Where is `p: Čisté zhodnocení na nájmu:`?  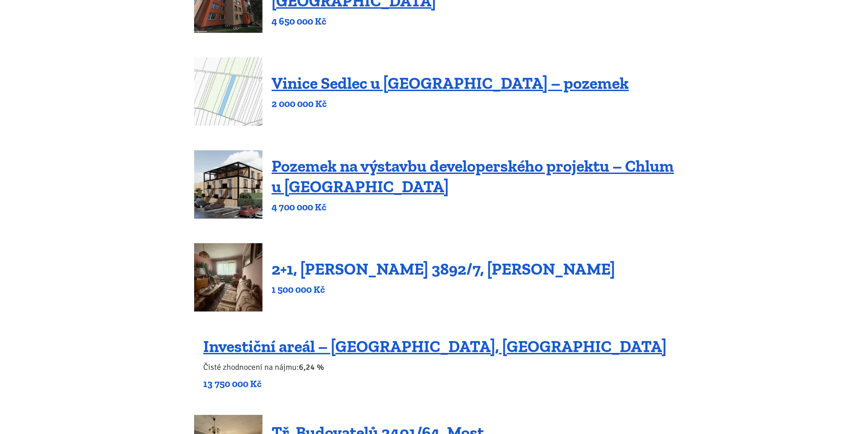
p: Čisté zhodnocení na nájmu: is located at coordinates (435, 368).